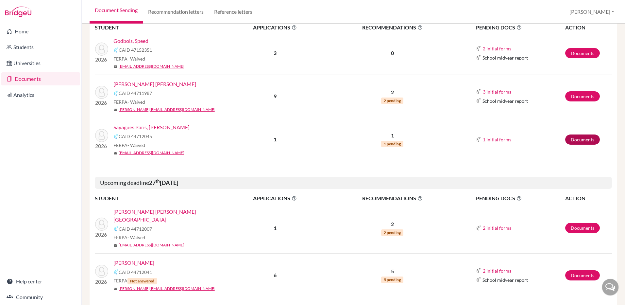 The image size is (625, 305). I want to click on span: CAID 44711987, so click(135, 93).